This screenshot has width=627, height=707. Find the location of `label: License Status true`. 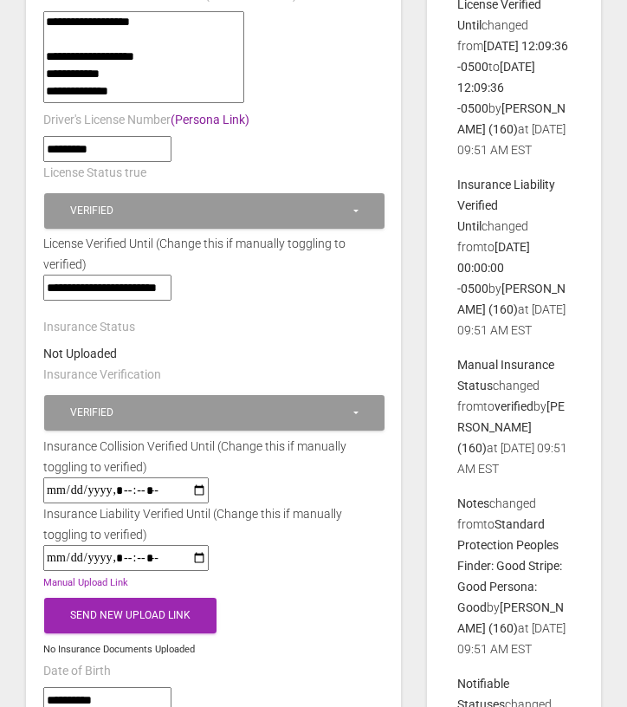

label: License Status true is located at coordinates (94, 173).